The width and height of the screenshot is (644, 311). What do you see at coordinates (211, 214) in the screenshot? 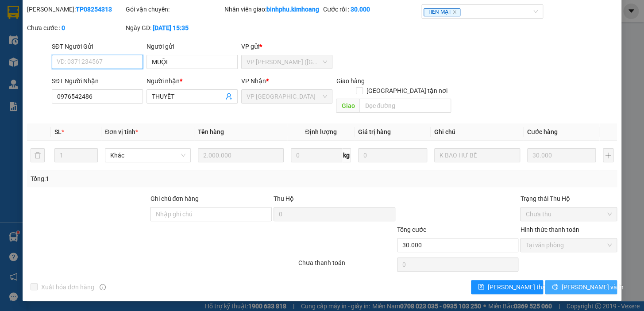
I see `input: Ghi chú đơn hàng` at bounding box center [211, 214].